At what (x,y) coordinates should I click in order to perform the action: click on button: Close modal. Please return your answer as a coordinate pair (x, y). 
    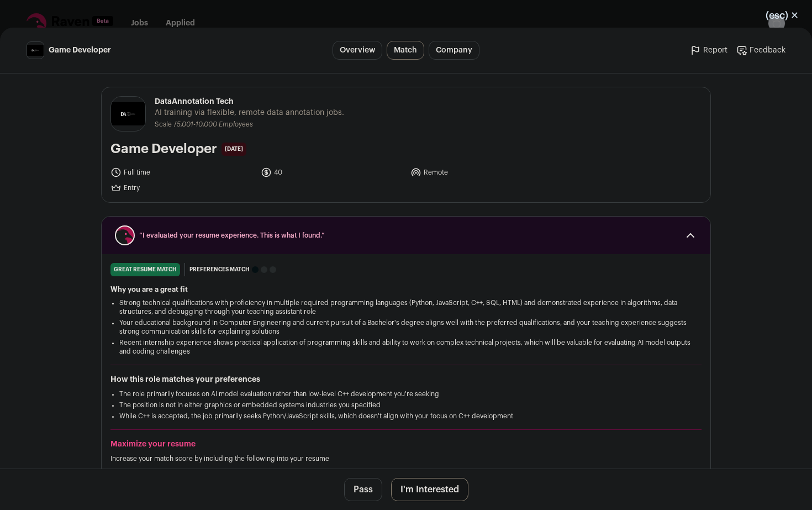
    Looking at the image, I should click on (782, 15).